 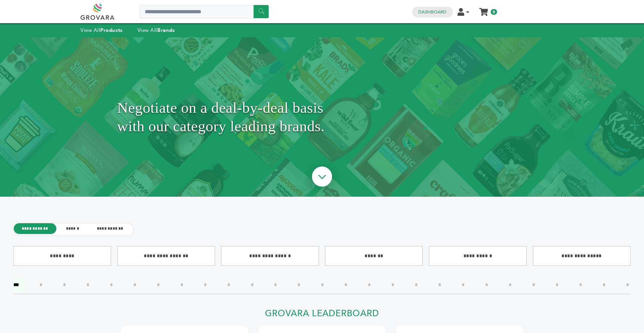 I want to click on input: Search a product or brand..., so click(x=204, y=12).